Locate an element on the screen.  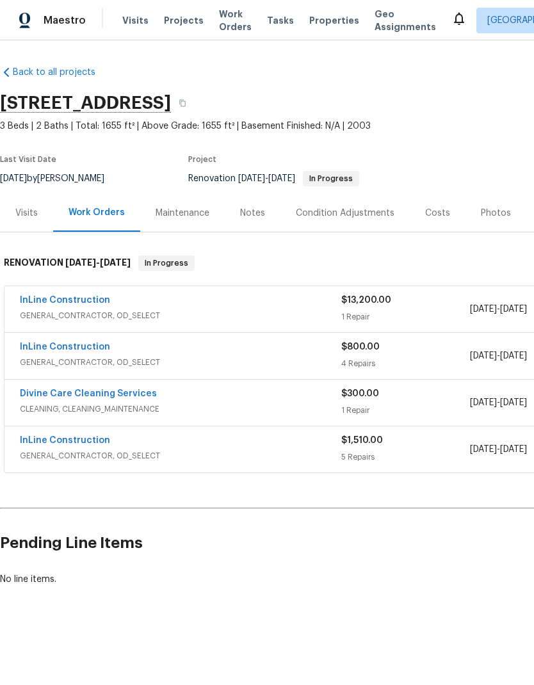
span: Work Orders is located at coordinates (235, 20).